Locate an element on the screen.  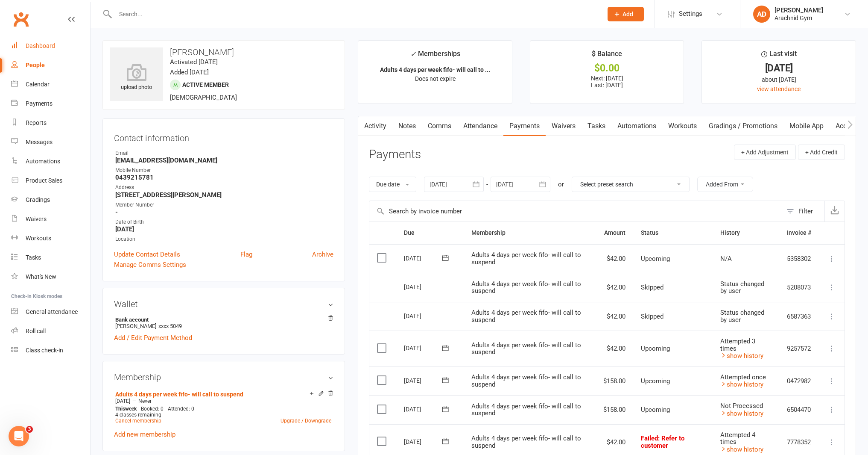
div: Tasks is located at coordinates (34, 257).